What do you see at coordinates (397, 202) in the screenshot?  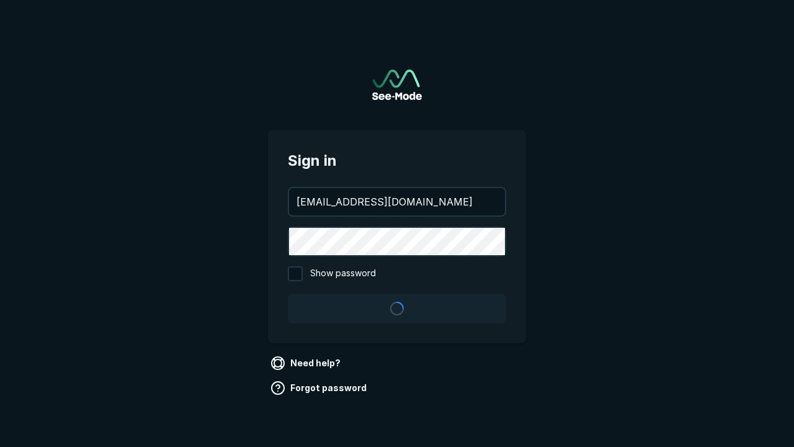 I see `input: your@email.com` at bounding box center [397, 202].